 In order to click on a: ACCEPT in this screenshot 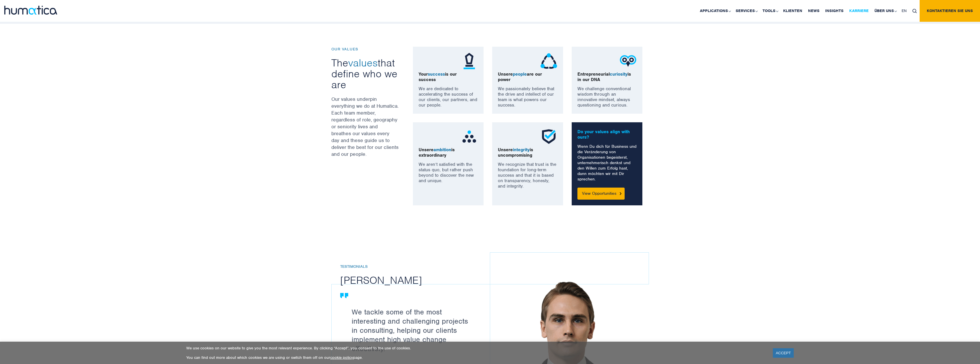, I will do `click(783, 353)`.